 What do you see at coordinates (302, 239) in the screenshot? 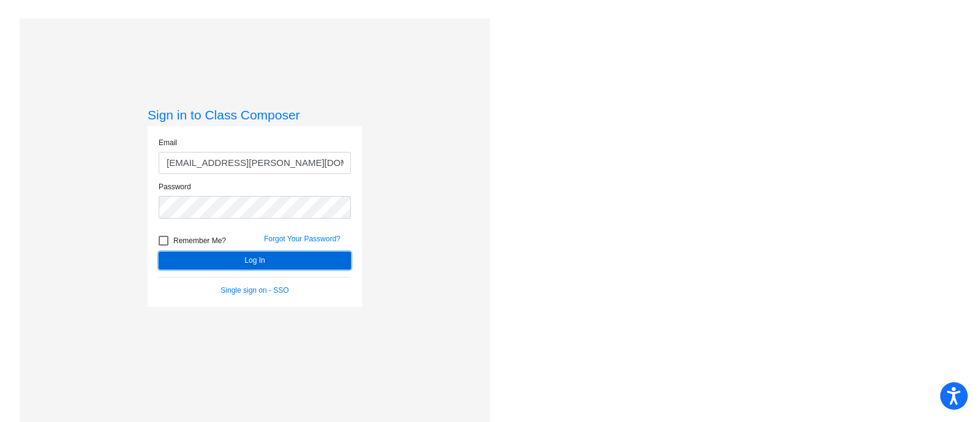
I see `a: Forgot Your Password?` at bounding box center [302, 239].